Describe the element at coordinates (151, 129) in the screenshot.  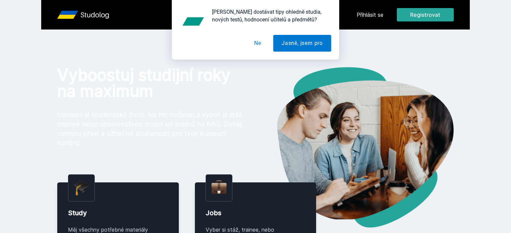
I see `p: Usnadni si studentský život. Na nic nečekej a vyber si stáž, trainee nebo absolvestkou pozici od ...` at that location.